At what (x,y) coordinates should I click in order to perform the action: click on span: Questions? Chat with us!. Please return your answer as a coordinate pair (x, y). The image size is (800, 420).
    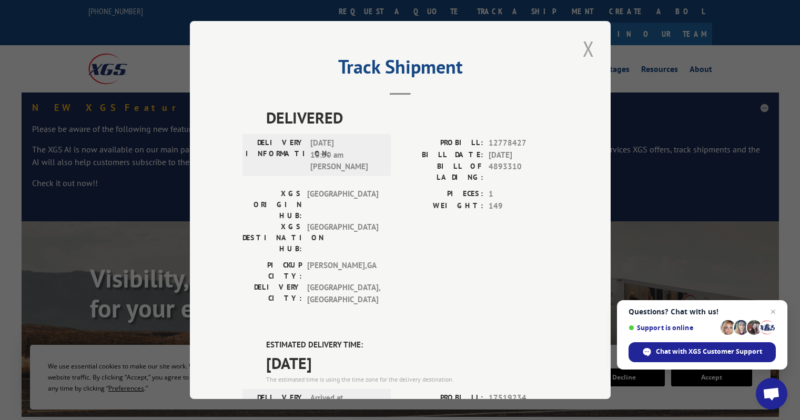
    Looking at the image, I should click on (702, 312).